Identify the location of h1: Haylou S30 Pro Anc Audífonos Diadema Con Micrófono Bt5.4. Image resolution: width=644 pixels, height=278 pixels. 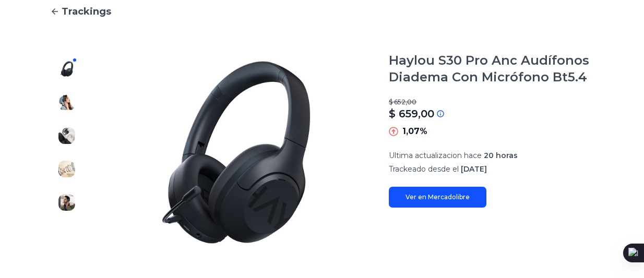
(491, 69).